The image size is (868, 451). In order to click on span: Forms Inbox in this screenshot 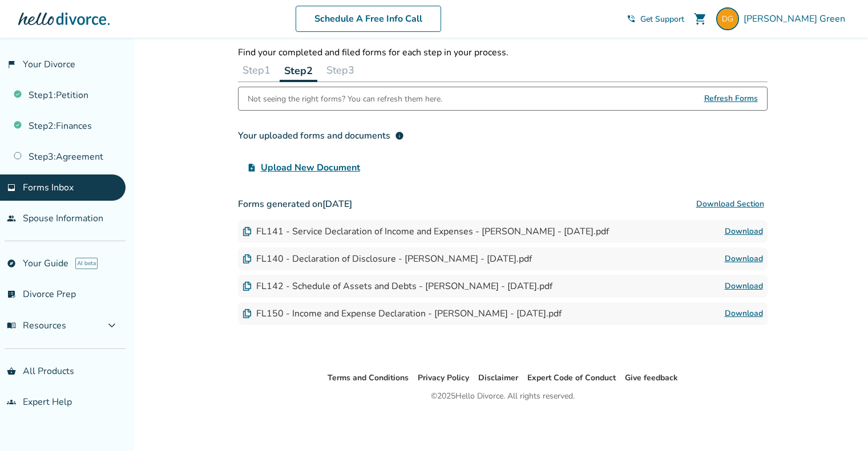, I will do `click(48, 188)`.